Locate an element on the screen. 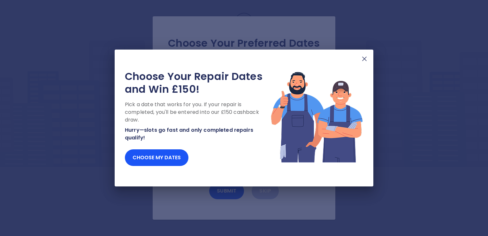  img: X Mark is located at coordinates (365, 59).